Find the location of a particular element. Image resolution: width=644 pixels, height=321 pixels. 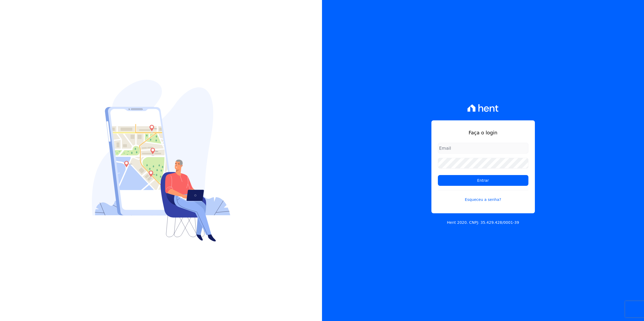

h1: Faça o login is located at coordinates (483, 132).